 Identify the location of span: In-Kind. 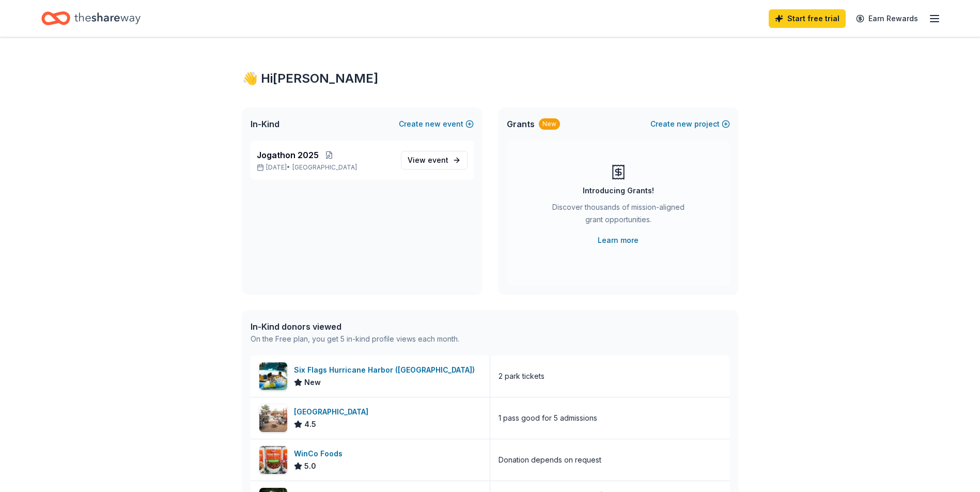
(265, 124).